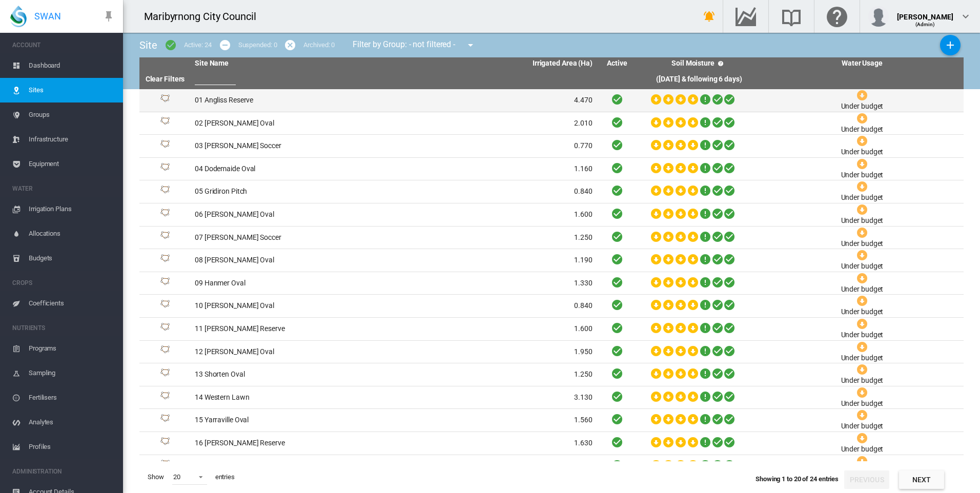  What do you see at coordinates (495, 283) in the screenshot?
I see `td: 1.330` at bounding box center [495, 283].